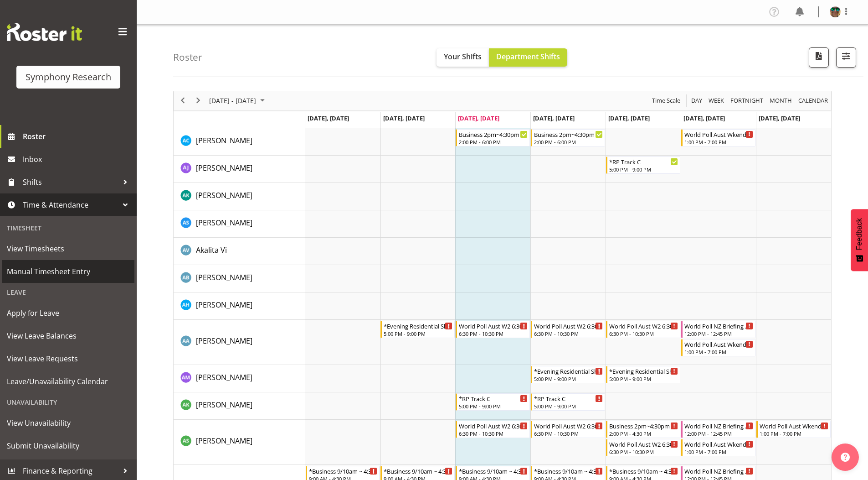 The height and width of the screenshot is (480, 868). What do you see at coordinates (199, 101) in the screenshot?
I see `div: next period` at bounding box center [199, 101].